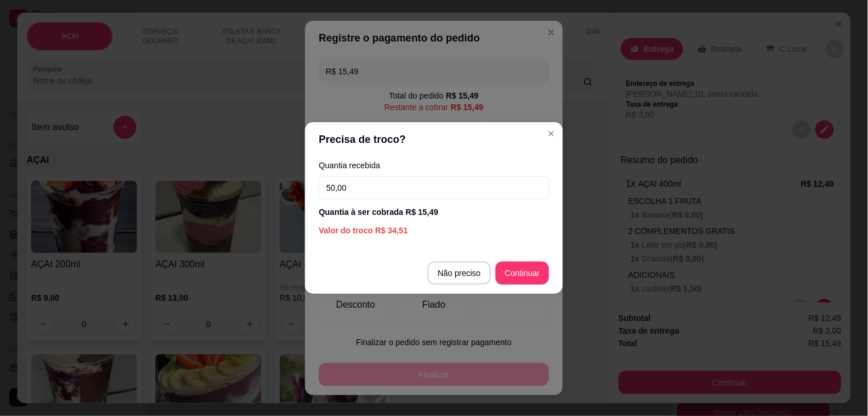  Describe the element at coordinates (522, 273) in the screenshot. I see `button: Continuar` at that location.